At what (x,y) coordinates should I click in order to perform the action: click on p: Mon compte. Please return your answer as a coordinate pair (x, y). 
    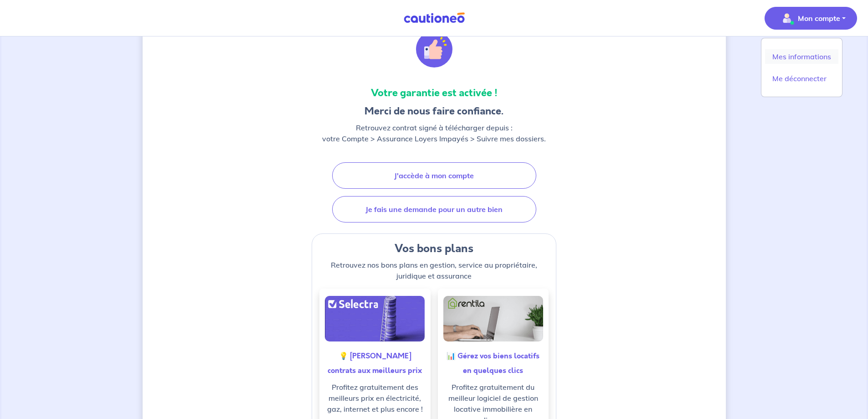
    Looking at the image, I should click on (819, 18).